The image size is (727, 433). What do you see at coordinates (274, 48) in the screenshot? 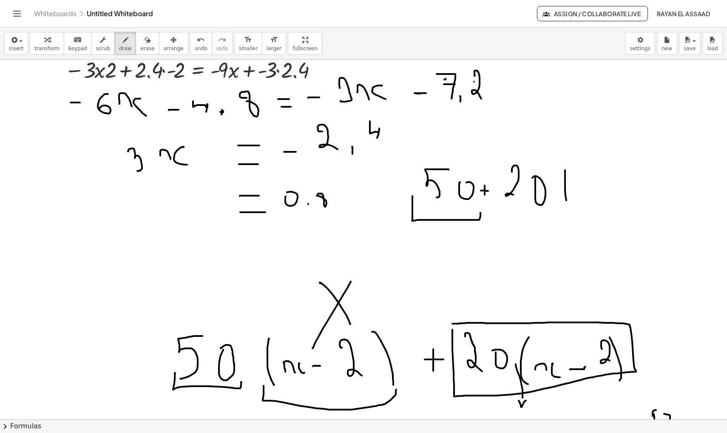
I see `span: larger` at bounding box center [274, 48].